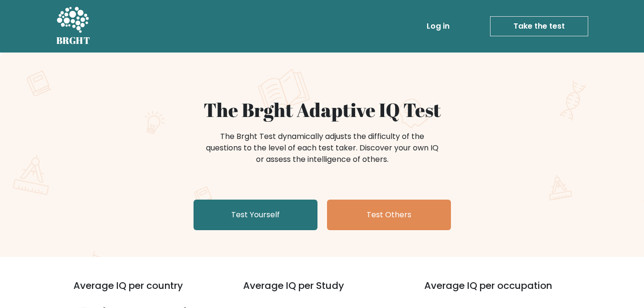  I want to click on h3: Average IQ per Study, so click(322, 291).